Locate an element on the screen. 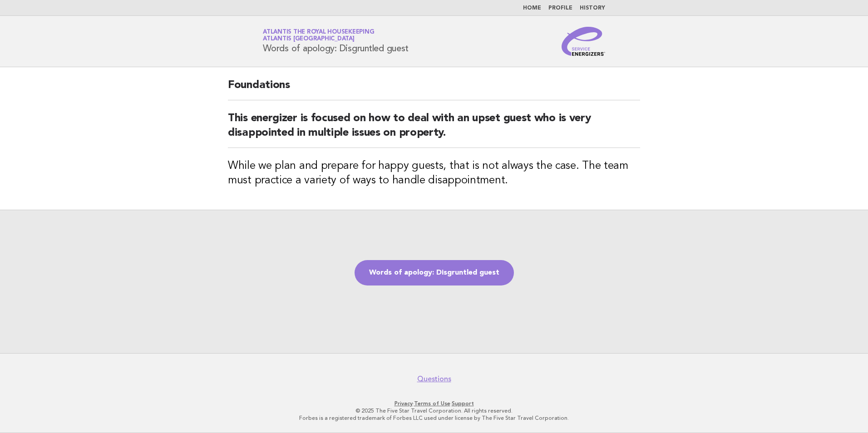  a: Support is located at coordinates (463, 403).